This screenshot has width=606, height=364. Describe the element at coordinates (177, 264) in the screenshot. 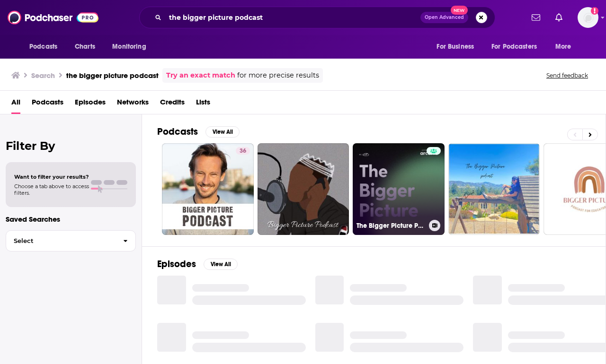

I see `h2: Episodes` at that location.